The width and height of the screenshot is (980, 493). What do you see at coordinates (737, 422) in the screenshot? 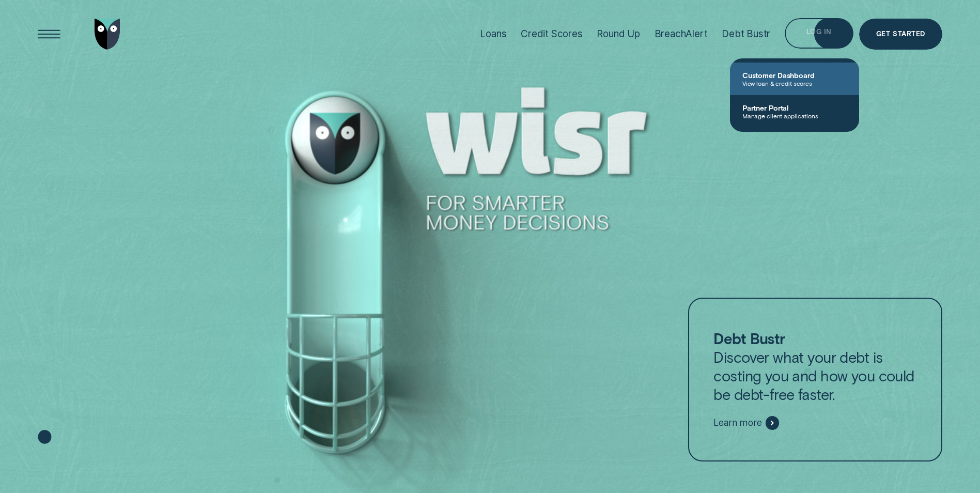
I see `span: Learn more` at bounding box center [737, 422].